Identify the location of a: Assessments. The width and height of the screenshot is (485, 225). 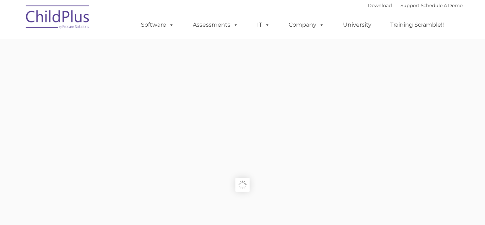
(215, 25).